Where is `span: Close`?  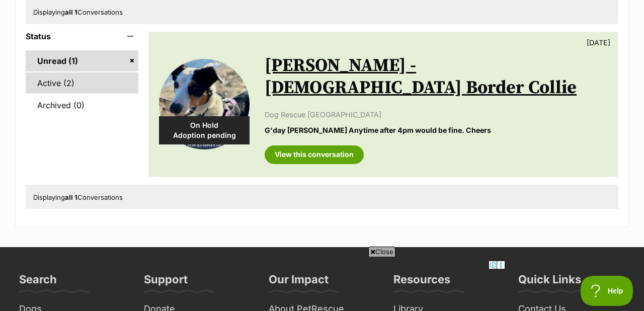
span: Close is located at coordinates (382, 251).